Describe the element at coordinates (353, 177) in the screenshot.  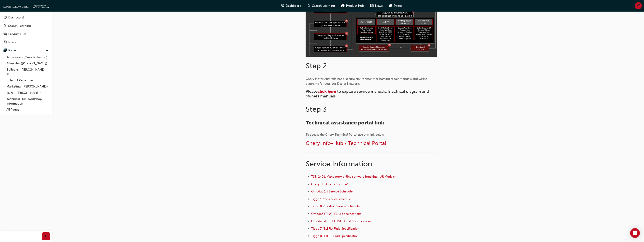
I see `a: TSB-2401: Mandatory online software brushing ( All Models)` at that location.